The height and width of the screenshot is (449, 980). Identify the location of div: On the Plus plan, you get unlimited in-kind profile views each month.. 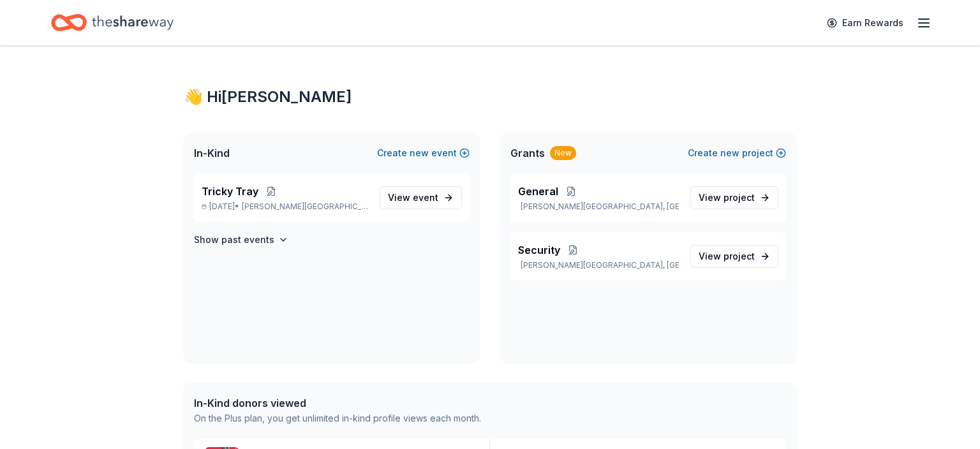
(338, 418).